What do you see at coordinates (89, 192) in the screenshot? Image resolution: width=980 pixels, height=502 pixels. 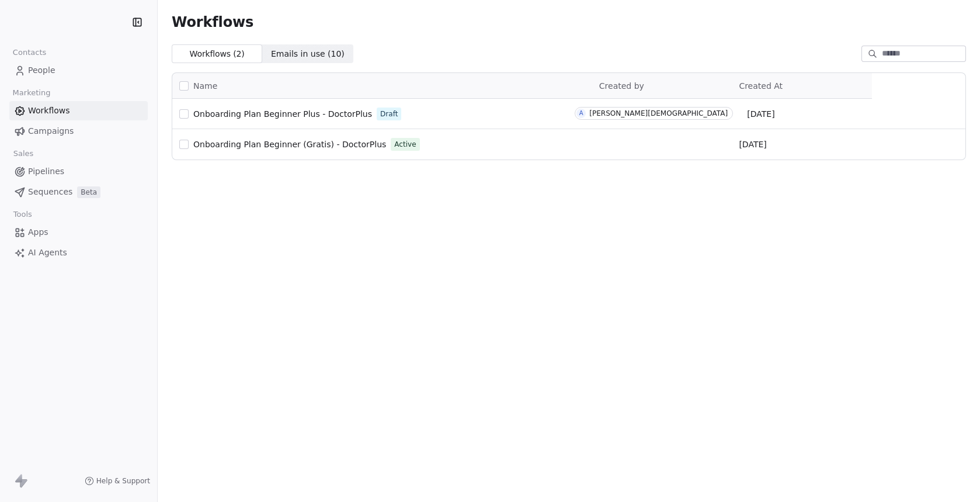 I see `span: Beta` at bounding box center [89, 192].